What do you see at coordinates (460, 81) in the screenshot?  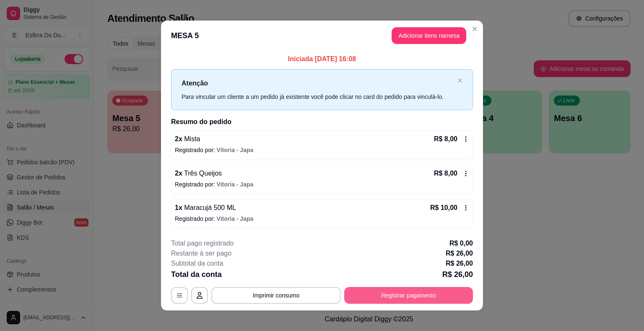 I see `button: close` at bounding box center [460, 81].